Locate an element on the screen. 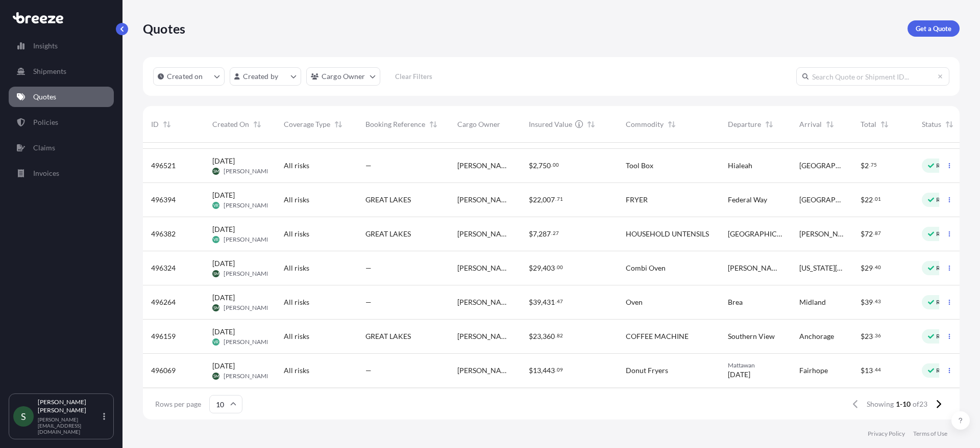 Image resolution: width=980 pixels, height=448 pixels. span: Created On is located at coordinates (231, 124).